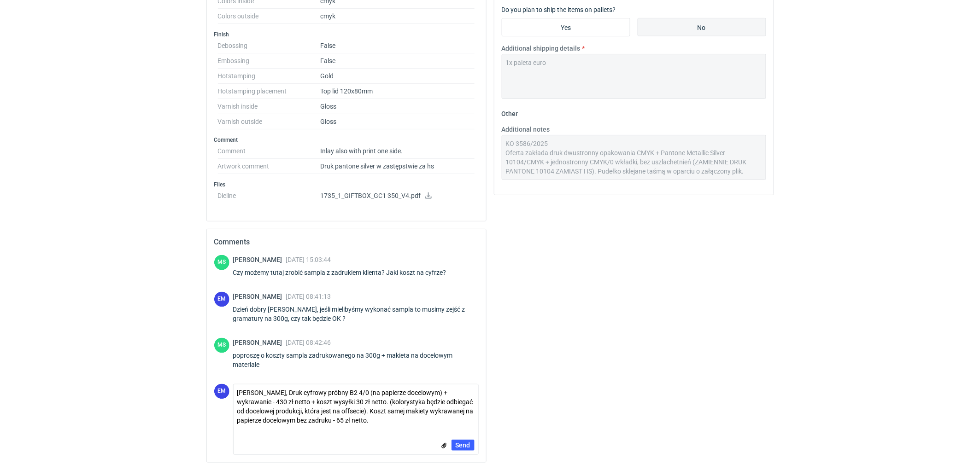  What do you see at coordinates (269, 167) in the screenshot?
I see `dt: Artwork comment` at bounding box center [269, 167].